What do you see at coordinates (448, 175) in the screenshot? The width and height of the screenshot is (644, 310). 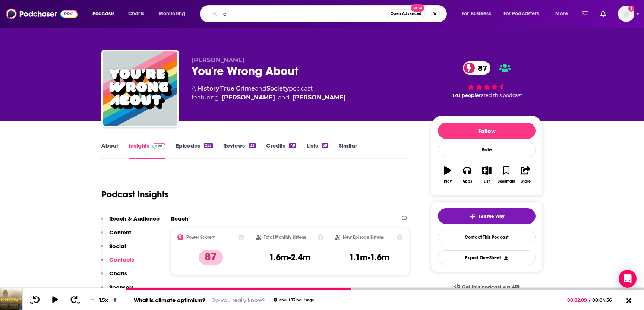 I see `button: Play` at bounding box center [448, 175].